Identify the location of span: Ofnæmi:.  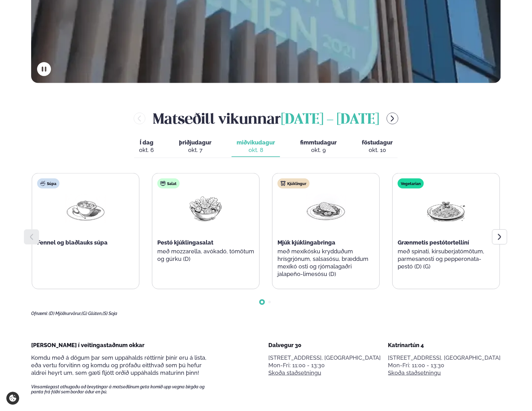
(39, 313).